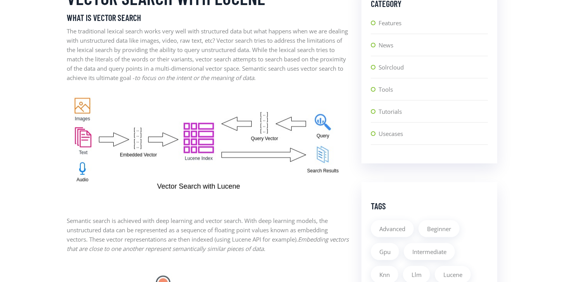 The height and width of the screenshot is (282, 564). What do you see at coordinates (434, 70) in the screenshot?
I see `a: Solrcloud` at bounding box center [434, 70].